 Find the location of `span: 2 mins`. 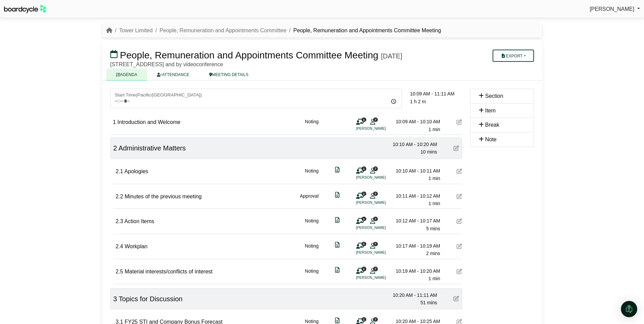

span: 2 mins is located at coordinates (433, 253).